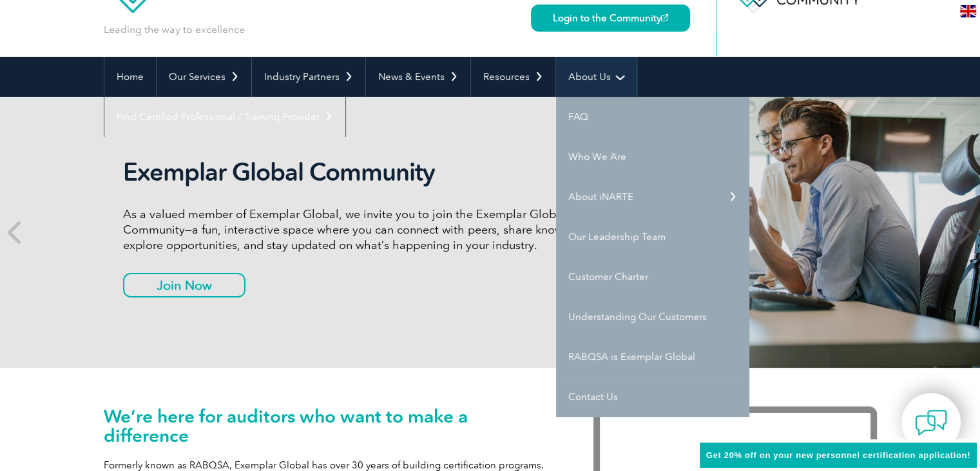 The width and height of the screenshot is (980, 471). What do you see at coordinates (364, 230) in the screenshot?
I see `p: As a valued member of Exemplar Global, we invite you to join the Exemplar Global Community—a fun,...` at bounding box center [364, 230].